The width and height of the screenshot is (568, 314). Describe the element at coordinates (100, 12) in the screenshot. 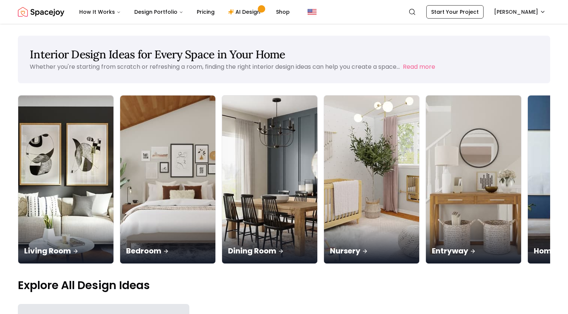

I see `button: How It Works` at that location.